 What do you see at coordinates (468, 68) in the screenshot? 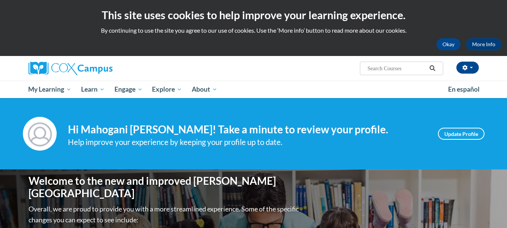
I see `button: Account Settings` at bounding box center [468, 68].